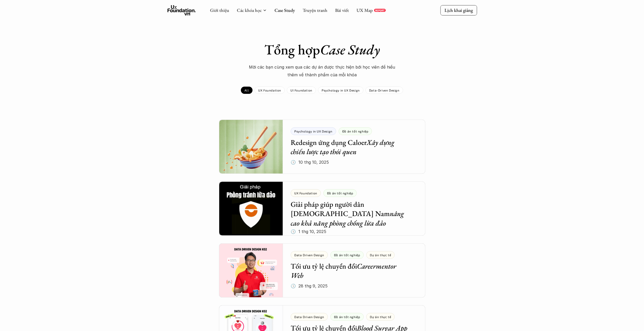  Describe the element at coordinates (269, 90) in the screenshot. I see `p: UX Foundation` at that location.